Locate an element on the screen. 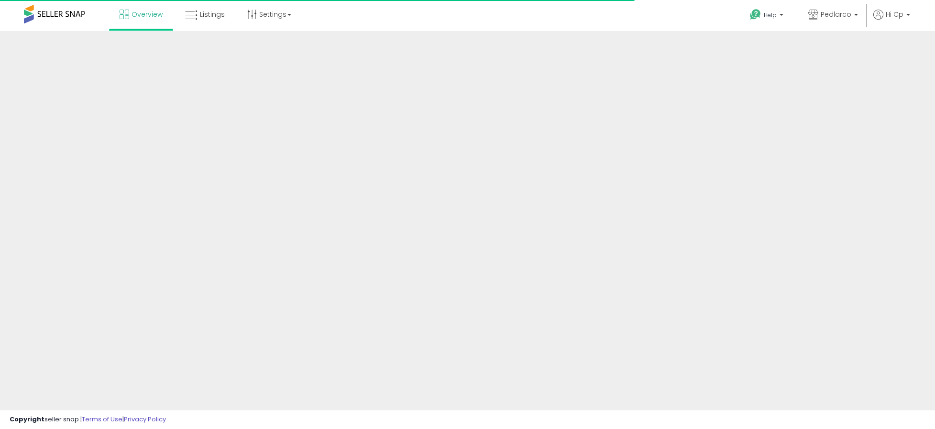 This screenshot has height=429, width=935. a: Terms of Use is located at coordinates (102, 419).